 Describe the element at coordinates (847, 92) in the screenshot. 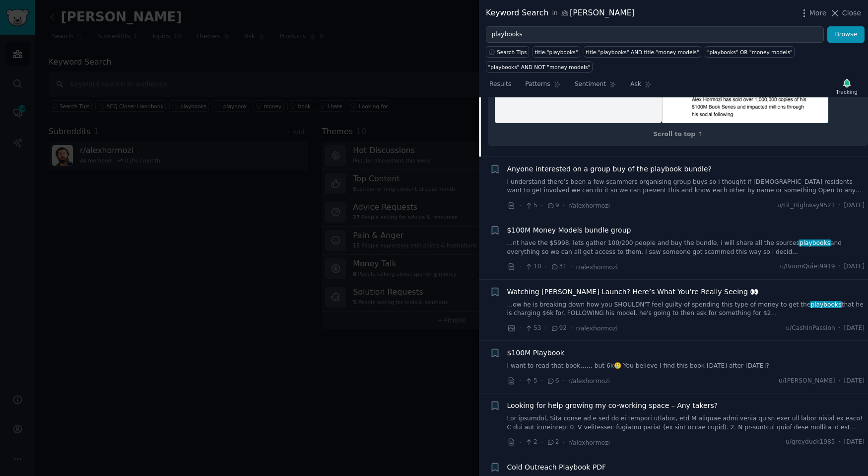

I see `div: Tracking` at that location.